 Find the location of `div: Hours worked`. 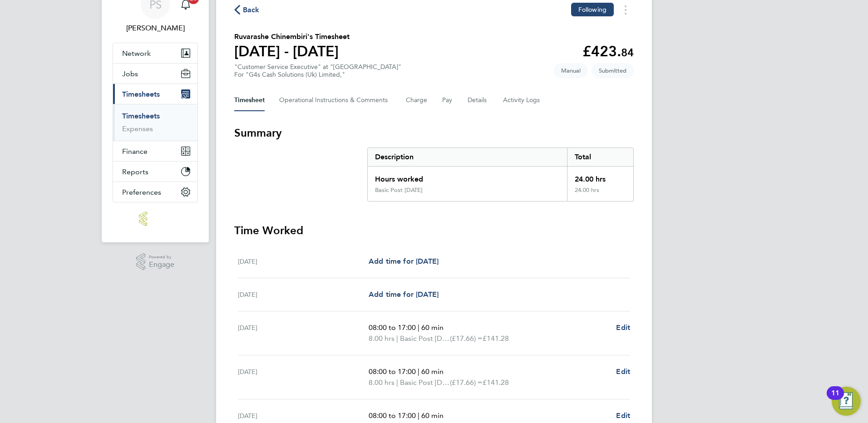

div: Hours worked is located at coordinates (467, 176).